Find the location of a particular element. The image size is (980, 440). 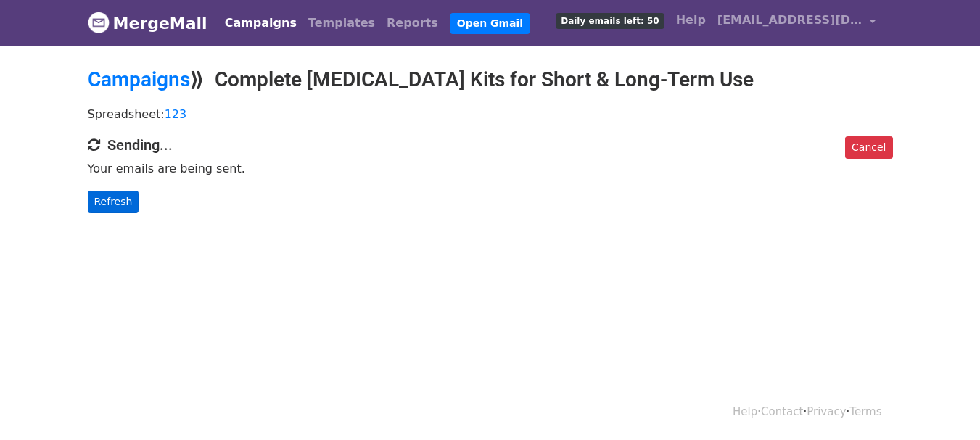

a: Privacy is located at coordinates (826, 412).